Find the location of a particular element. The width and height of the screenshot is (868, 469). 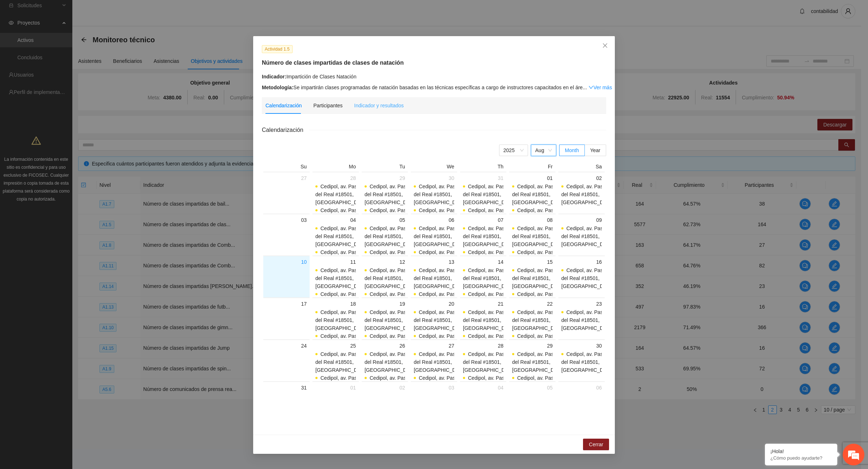

div: 11 is located at coordinates (336, 262).